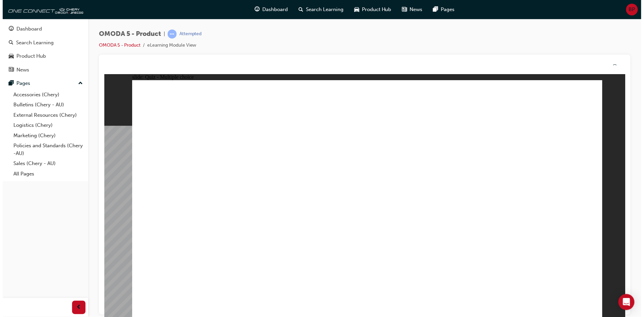 The height and width of the screenshot is (317, 644). Describe the element at coordinates (42, 83) in the screenshot. I see `button: Pages` at that location.